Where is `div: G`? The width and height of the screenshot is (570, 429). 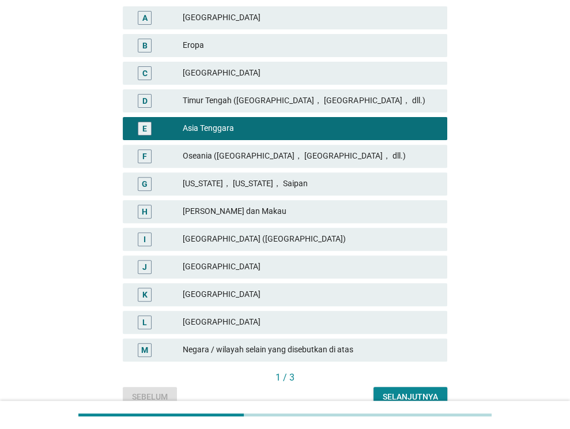 div: G is located at coordinates (145, 183).